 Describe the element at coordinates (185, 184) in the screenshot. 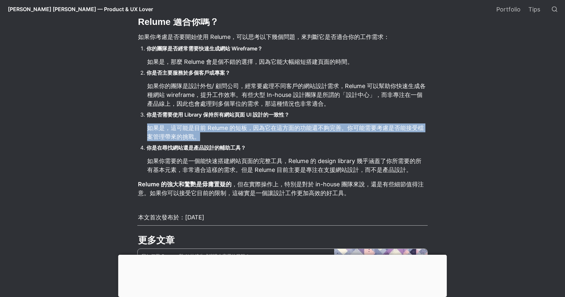

I see `strong: Relume 的強大和驚艷是毋庸置疑的` at that location.